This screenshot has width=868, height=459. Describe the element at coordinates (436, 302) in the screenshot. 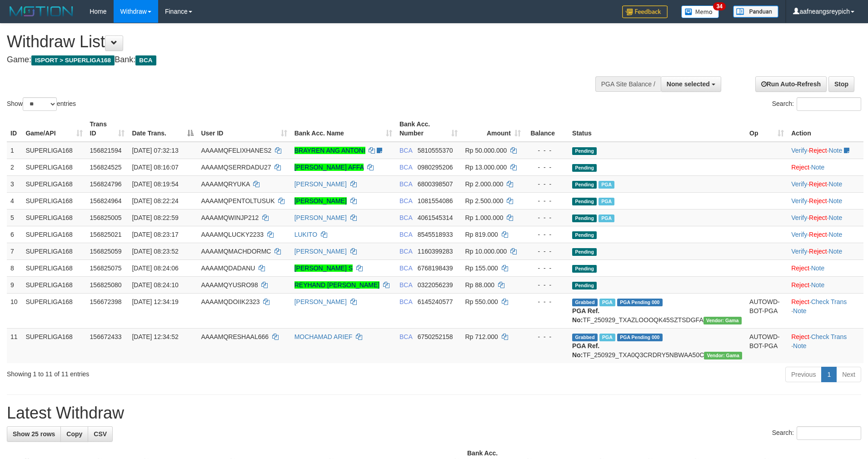

I see `span: Copy 6145240577 to clipboard` at that location.